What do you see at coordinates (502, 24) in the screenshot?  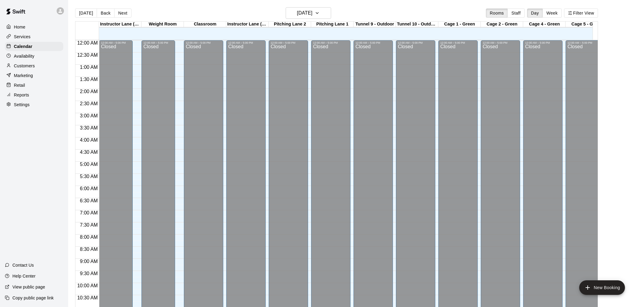 I see `div: Cage 2 - Green` at bounding box center [502, 24].